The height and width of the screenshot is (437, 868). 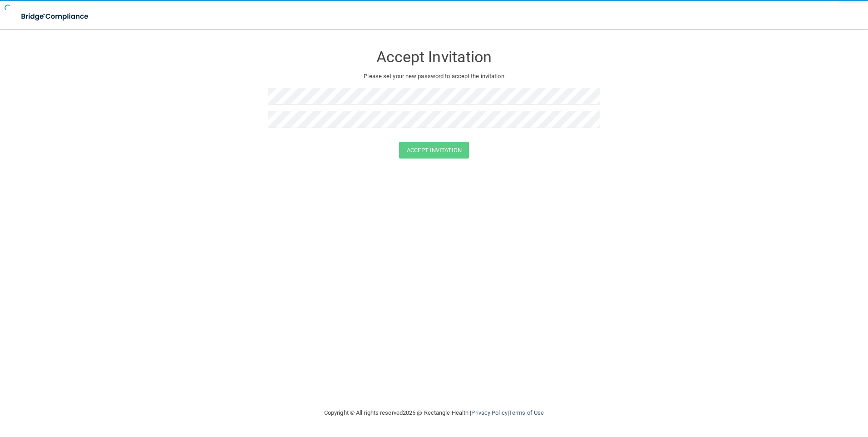 What do you see at coordinates (434, 76) in the screenshot?
I see `p: Please set your new password to accept the invitation` at bounding box center [434, 76].